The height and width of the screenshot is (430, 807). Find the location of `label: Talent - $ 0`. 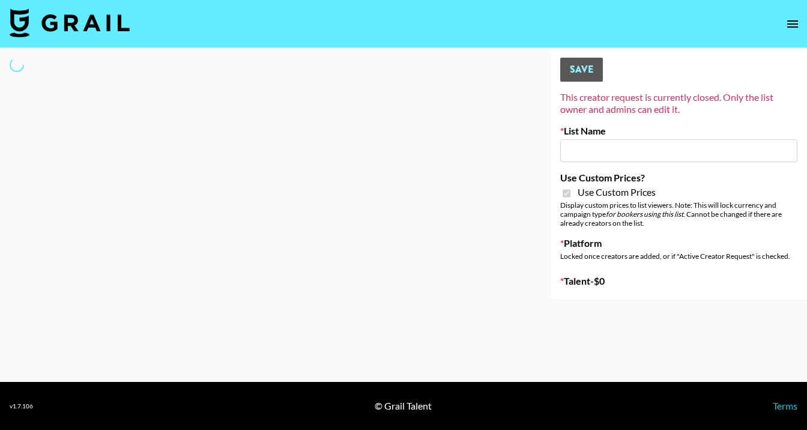

label: Talent - $ 0 is located at coordinates (679, 281).